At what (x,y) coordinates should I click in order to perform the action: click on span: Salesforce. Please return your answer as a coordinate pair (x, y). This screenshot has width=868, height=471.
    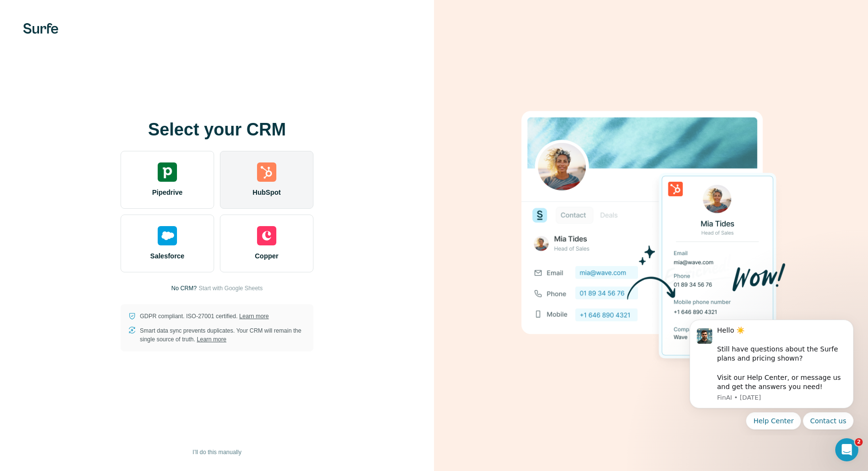
    Looking at the image, I should click on (167, 256).